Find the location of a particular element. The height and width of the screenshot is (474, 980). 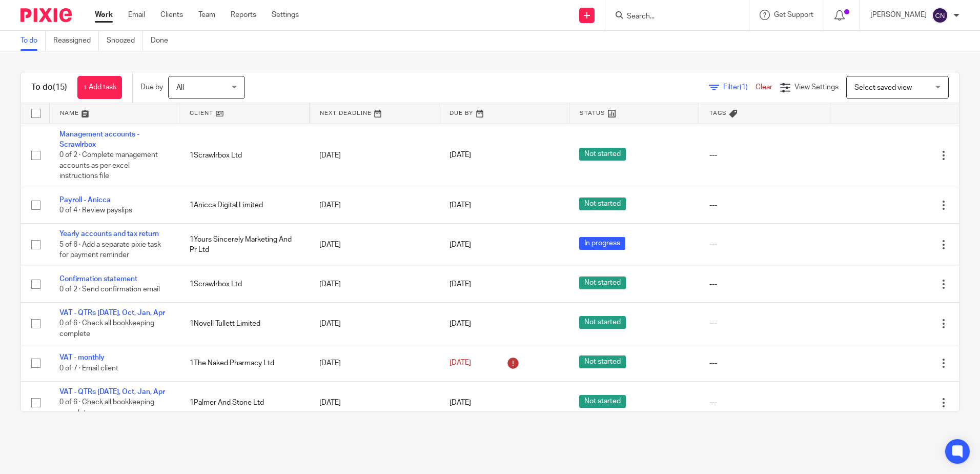

span: 0 of 7 · Email client is located at coordinates (89, 368).